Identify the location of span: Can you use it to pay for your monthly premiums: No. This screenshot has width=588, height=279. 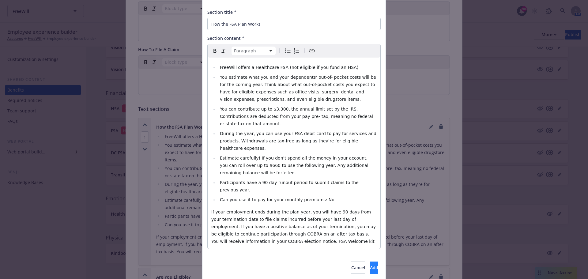
(277, 200).